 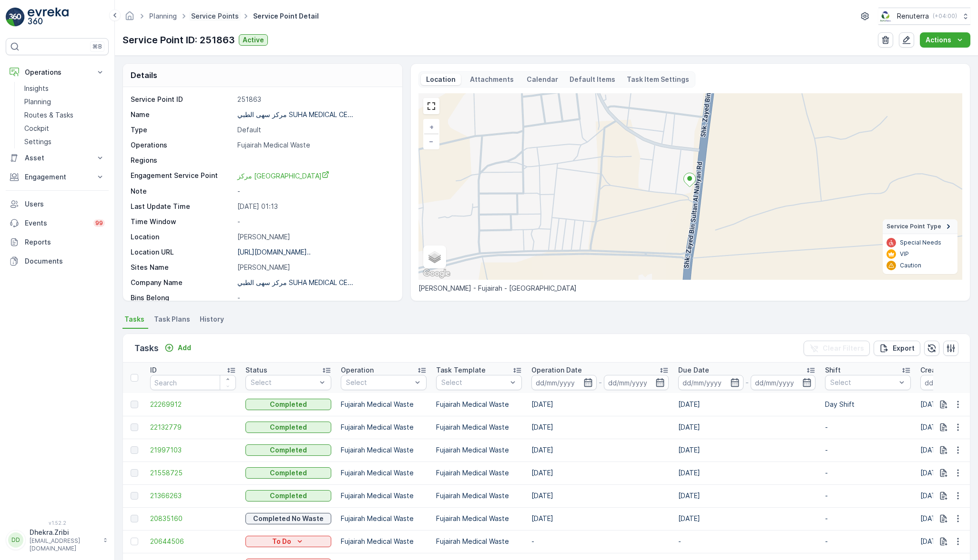 What do you see at coordinates (193, 542) in the screenshot?
I see `span: 20644506` at bounding box center [193, 542].